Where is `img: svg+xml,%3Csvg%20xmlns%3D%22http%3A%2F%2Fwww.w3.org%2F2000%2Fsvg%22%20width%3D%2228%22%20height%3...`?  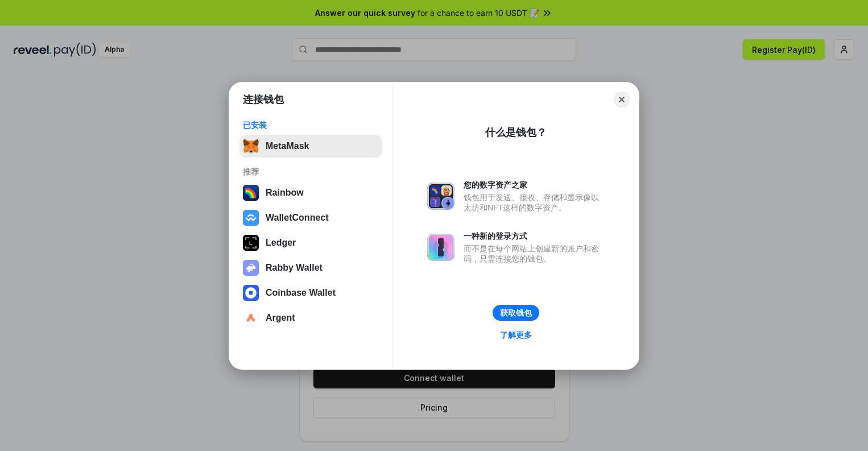
img: svg+xml,%3Csvg%20xmlns%3D%22http%3A%2F%2Fwww.w3.org%2F2000%2Fsvg%22%20width%3D%2228%22%20height%3... is located at coordinates (251, 243).